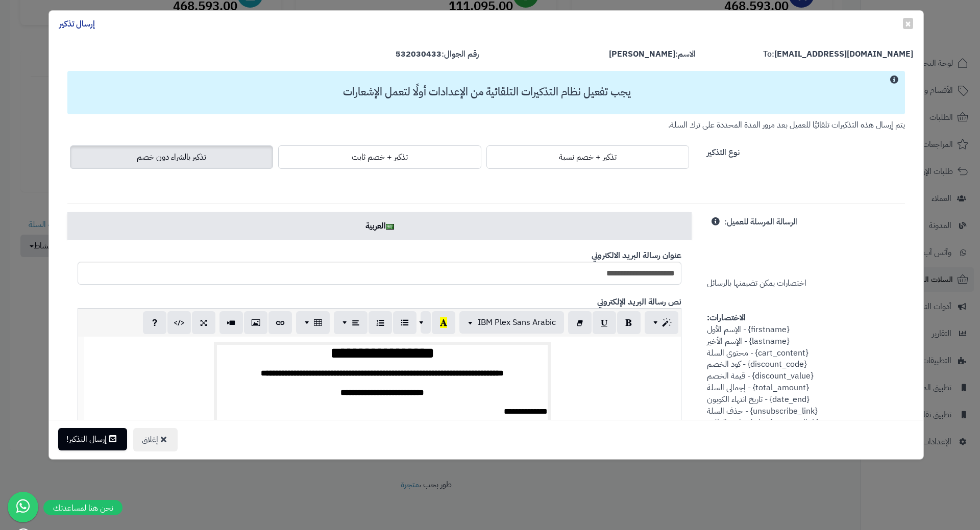 Image resolution: width=980 pixels, height=530 pixels. I want to click on span: IBM Plex Sans Arabic, so click(516, 323).